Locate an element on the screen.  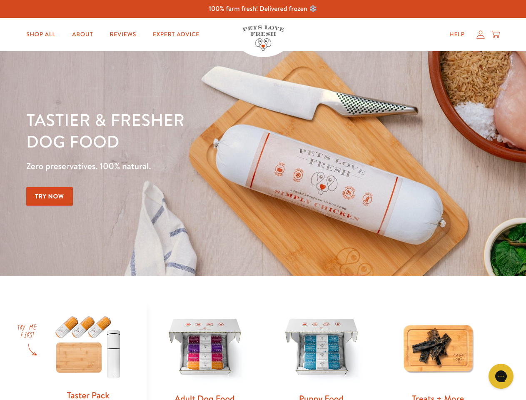
a: About is located at coordinates (82, 35).